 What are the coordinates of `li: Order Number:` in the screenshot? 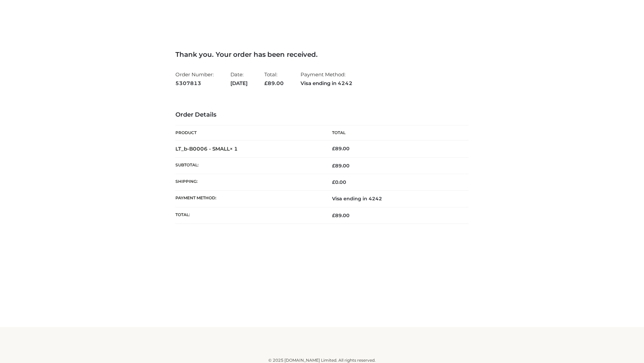 It's located at (194, 79).